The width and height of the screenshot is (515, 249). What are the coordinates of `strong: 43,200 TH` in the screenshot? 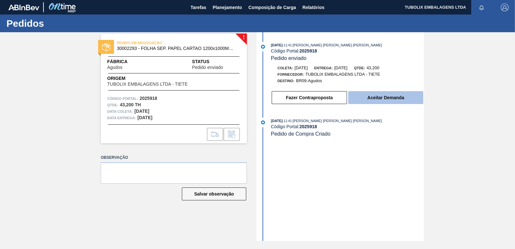 It's located at (130, 105).